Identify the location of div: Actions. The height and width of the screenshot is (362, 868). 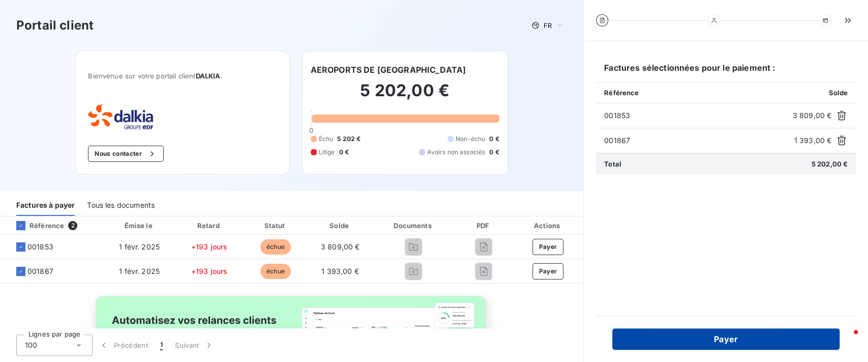
(548, 225).